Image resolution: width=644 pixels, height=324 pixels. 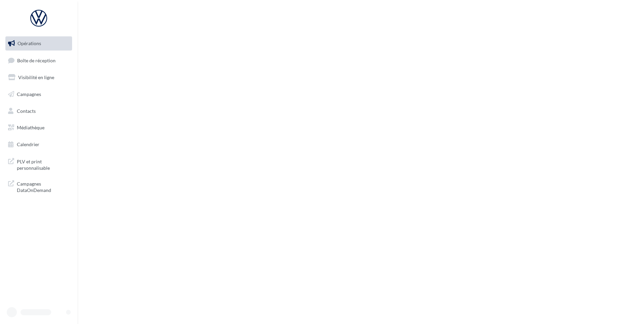 What do you see at coordinates (39, 78) in the screenshot?
I see `a: Visibilité en ligne` at bounding box center [39, 78].